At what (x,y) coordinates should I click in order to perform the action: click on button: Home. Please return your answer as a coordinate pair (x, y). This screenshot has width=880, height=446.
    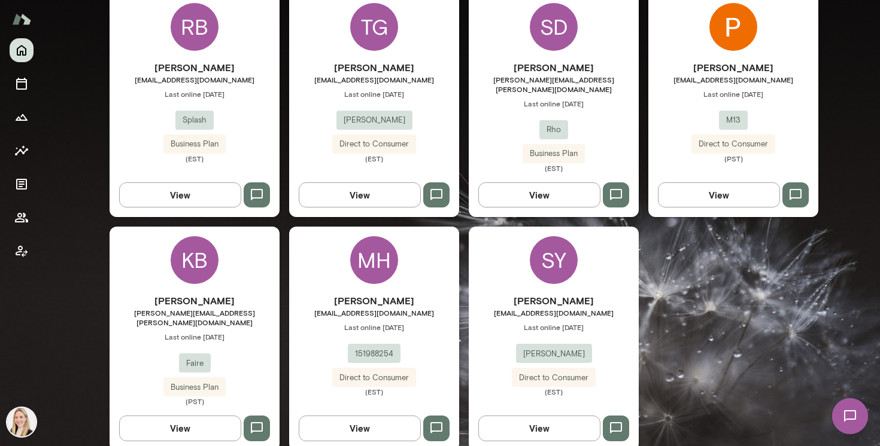
    Looking at the image, I should click on (22, 50).